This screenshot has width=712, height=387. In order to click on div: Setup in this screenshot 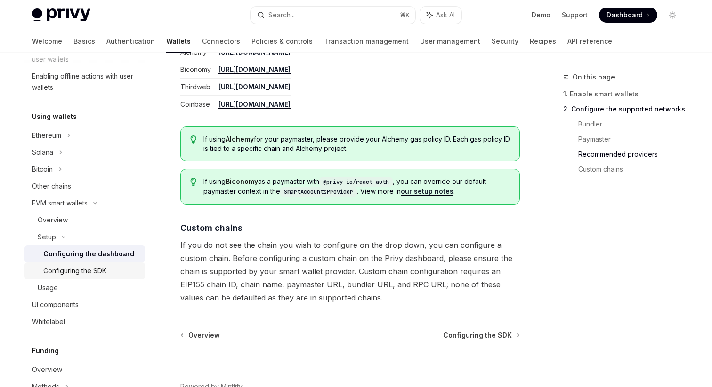, I will do `click(47, 237)`.